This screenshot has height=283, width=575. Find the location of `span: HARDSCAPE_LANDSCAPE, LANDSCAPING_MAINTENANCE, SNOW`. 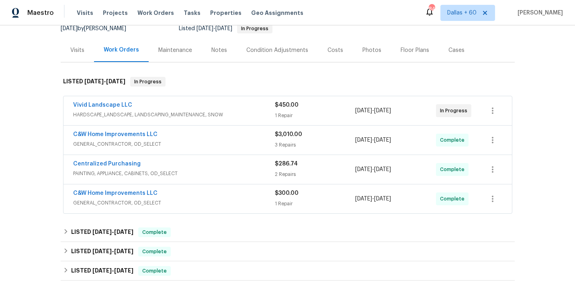

span: HARDSCAPE_LANDSCAPE, LANDSCAPING_MAINTENANCE, SNOW is located at coordinates (174, 115).